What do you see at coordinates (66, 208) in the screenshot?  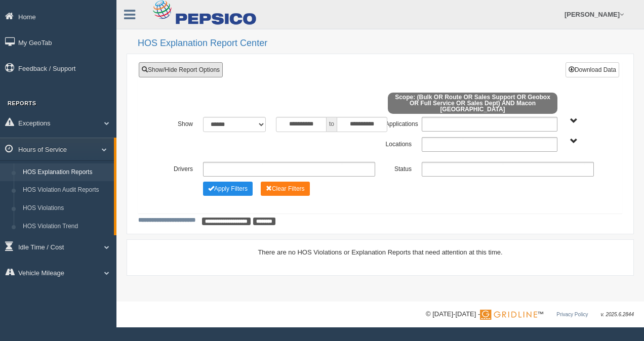 I see `a: HOS Violations` at bounding box center [66, 208].